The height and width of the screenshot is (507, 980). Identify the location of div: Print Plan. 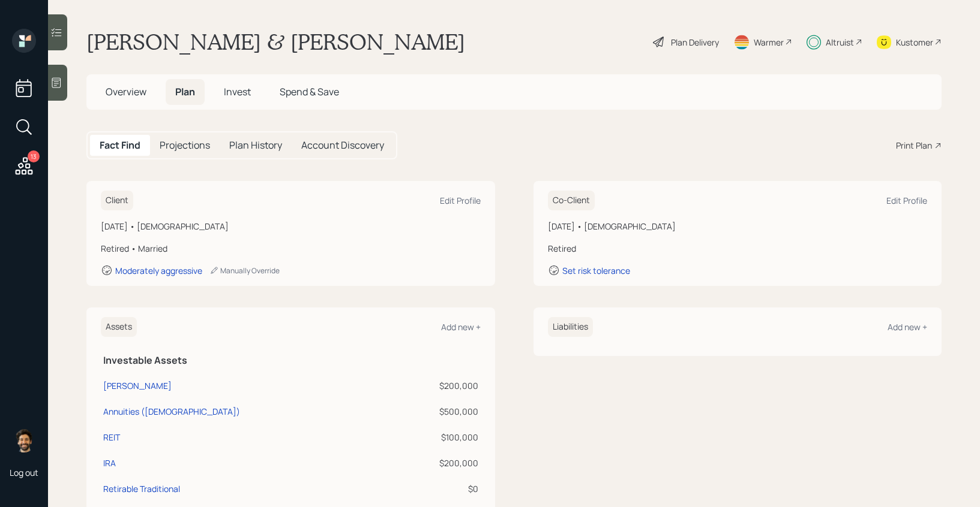
(914, 145).